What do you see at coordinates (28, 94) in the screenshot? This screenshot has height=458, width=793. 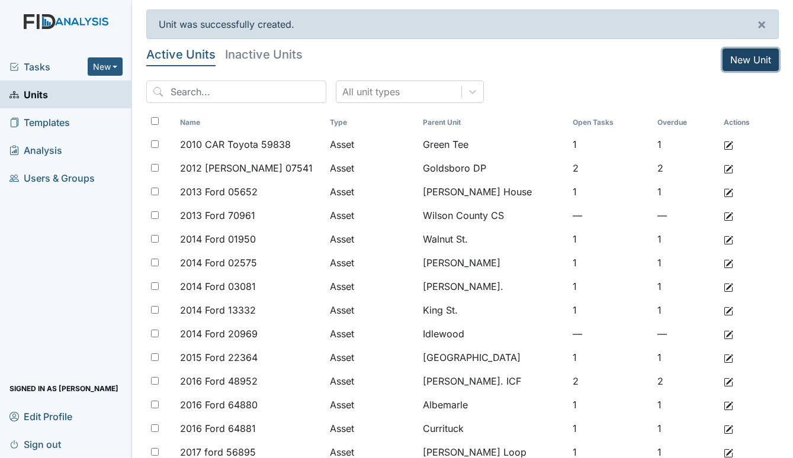 I see `span: Units` at bounding box center [28, 94].